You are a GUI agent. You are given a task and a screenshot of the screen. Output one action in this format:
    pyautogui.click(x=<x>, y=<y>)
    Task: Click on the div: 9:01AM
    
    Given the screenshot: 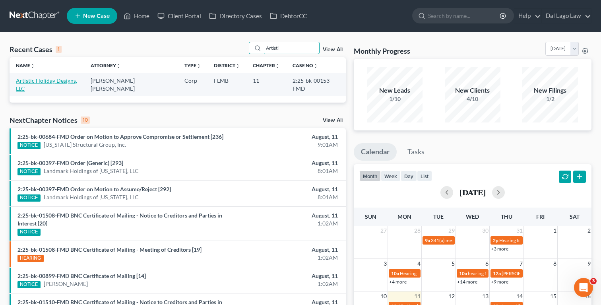 What is the action you would take?
    pyautogui.click(x=286, y=145)
    